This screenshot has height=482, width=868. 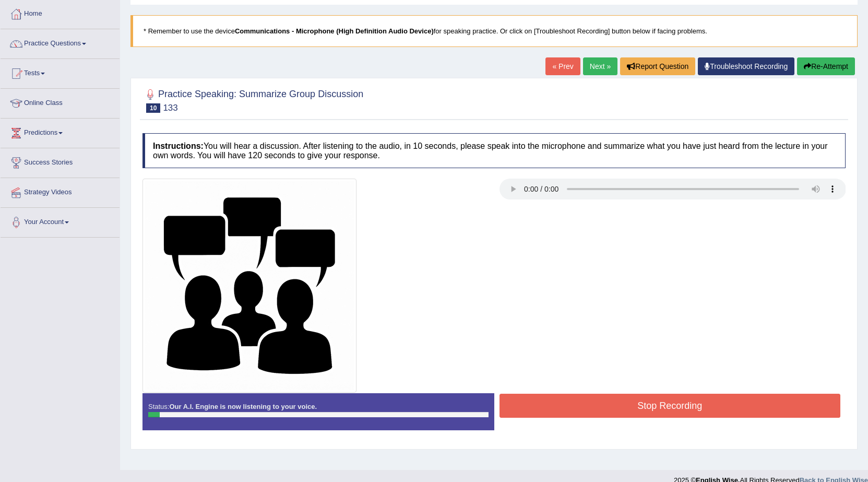 What do you see at coordinates (334, 31) in the screenshot?
I see `b: Communications - Microphone (High Definition Audio Device)` at bounding box center [334, 31].